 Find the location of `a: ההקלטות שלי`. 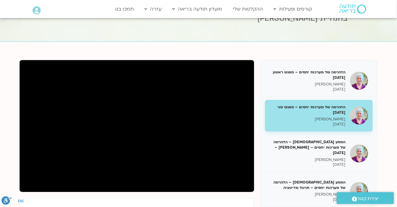

a: ההקלטות שלי is located at coordinates (248, 9).